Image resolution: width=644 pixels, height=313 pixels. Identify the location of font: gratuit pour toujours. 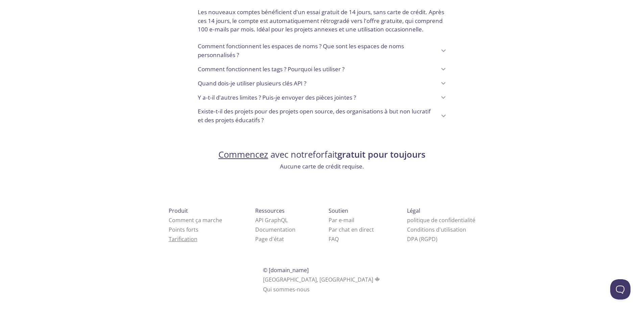
(382, 154).